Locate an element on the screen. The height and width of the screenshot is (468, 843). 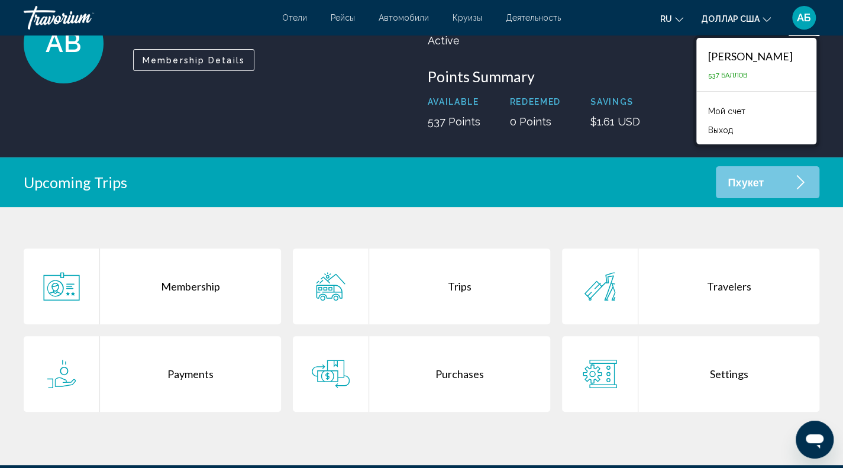
a: Settings is located at coordinates (691, 374).